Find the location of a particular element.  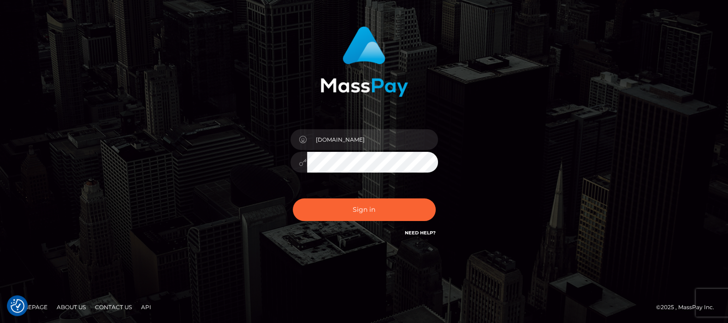

a: Need Help? is located at coordinates (420, 232).